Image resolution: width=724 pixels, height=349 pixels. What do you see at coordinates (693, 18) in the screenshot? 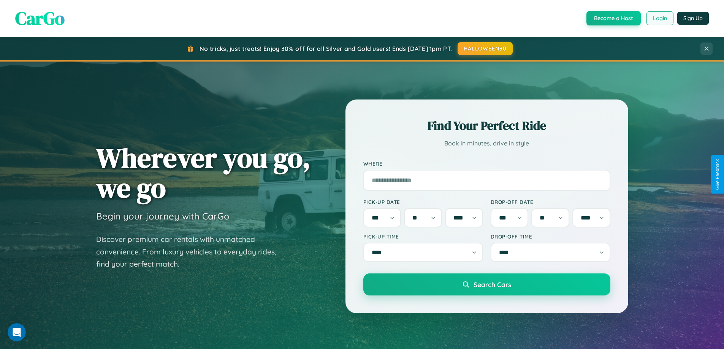
I see `button: Sign Up` at bounding box center [693, 18].